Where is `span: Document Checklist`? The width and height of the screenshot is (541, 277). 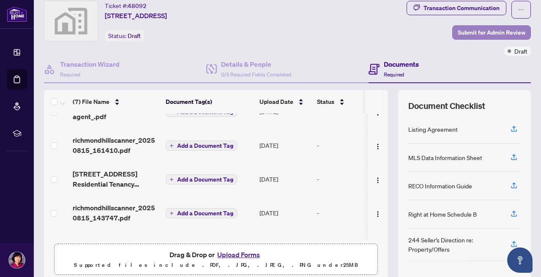 span: Document Checklist is located at coordinates (446, 106).